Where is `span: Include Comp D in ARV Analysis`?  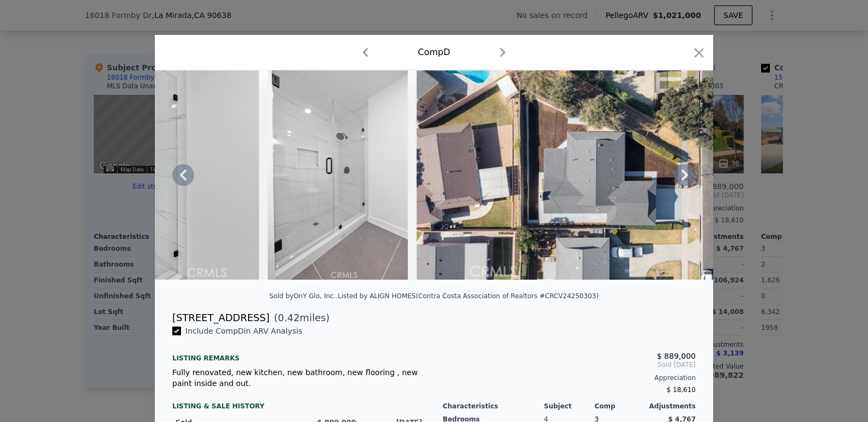
span: Include Comp D in ARV Analysis is located at coordinates (244, 331).